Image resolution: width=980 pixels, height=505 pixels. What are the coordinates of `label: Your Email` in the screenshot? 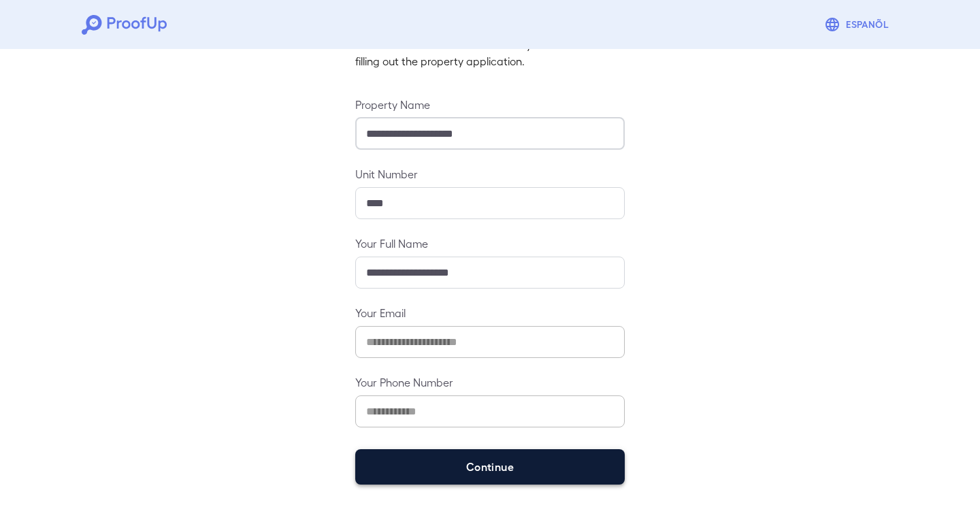 It's located at (490, 312).